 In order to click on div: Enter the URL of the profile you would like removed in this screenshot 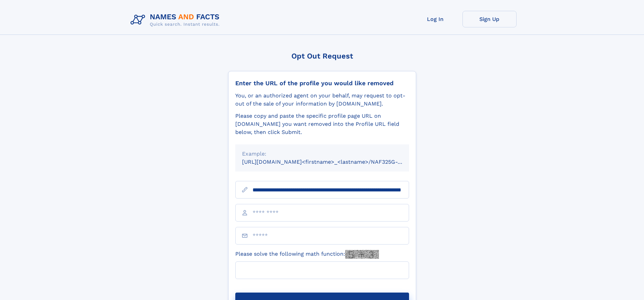, I will do `click(322, 83)`.